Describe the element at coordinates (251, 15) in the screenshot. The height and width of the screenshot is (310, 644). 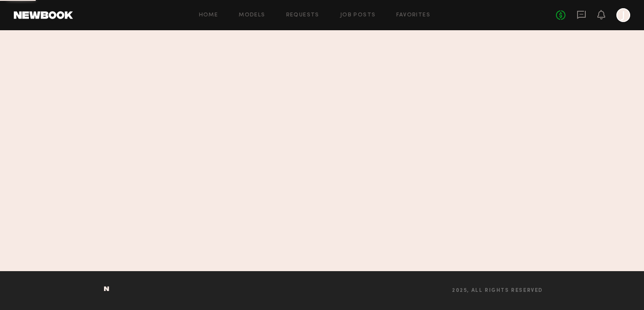
I see `a: Models` at that location.